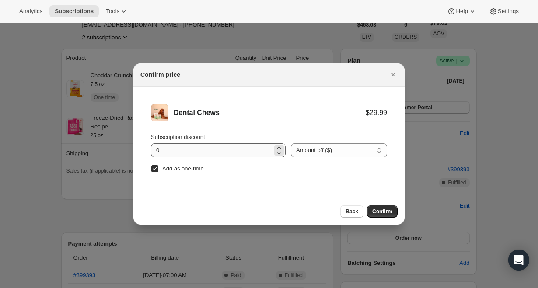 The width and height of the screenshot is (538, 288). Describe the element at coordinates (160, 113) in the screenshot. I see `img: Dental Chews` at that location.